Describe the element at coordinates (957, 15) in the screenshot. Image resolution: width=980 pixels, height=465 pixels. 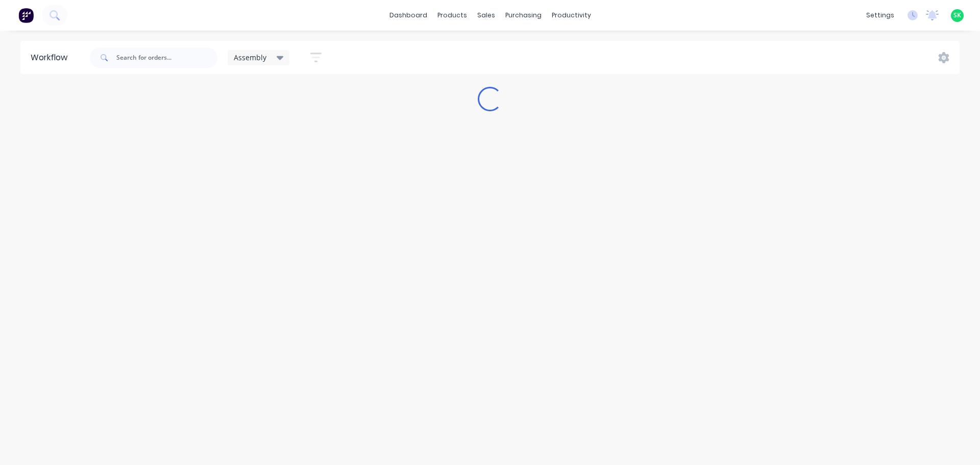
I see `span: SK` at that location.